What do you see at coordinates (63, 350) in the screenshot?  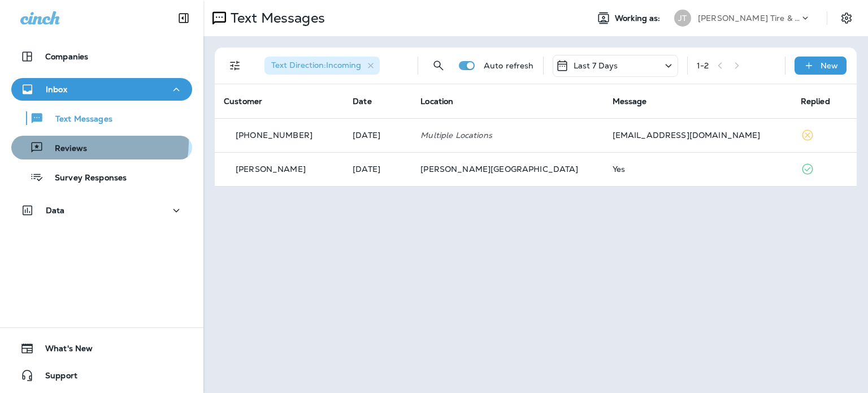 I see `span: What's New` at bounding box center [63, 350].